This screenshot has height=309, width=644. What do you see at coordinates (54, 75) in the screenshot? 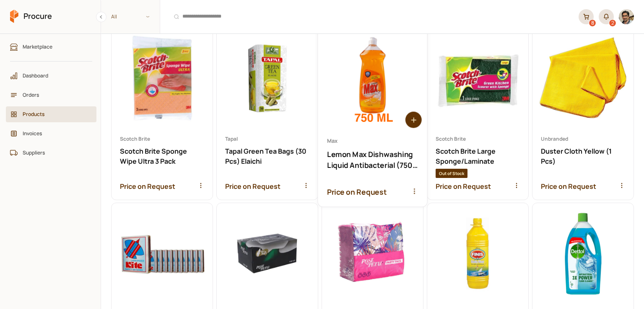
I see `span: Dashboard` at bounding box center [54, 75].